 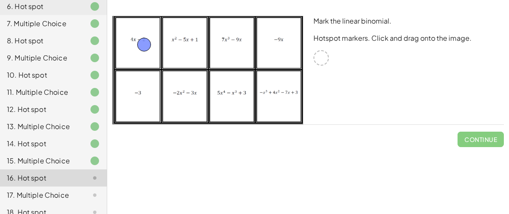 I want to click on div: 13. Multiple Choice, so click(x=41, y=126).